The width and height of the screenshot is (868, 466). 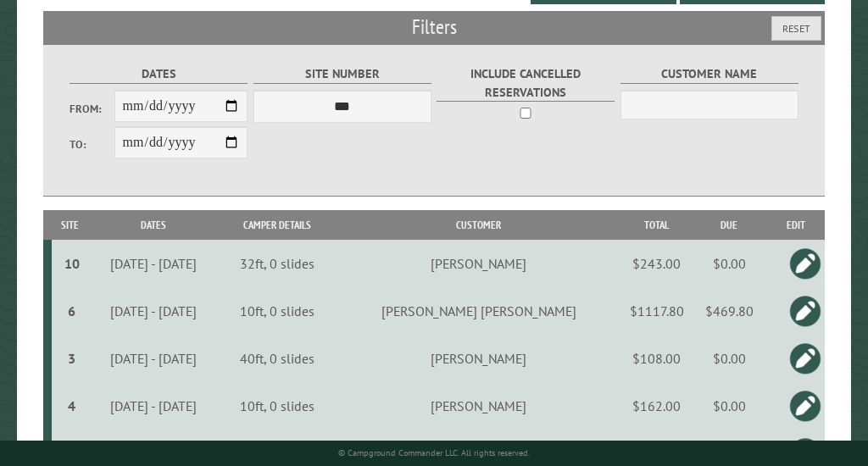 What do you see at coordinates (657, 406) in the screenshot?
I see `td: $162.00` at bounding box center [657, 406].